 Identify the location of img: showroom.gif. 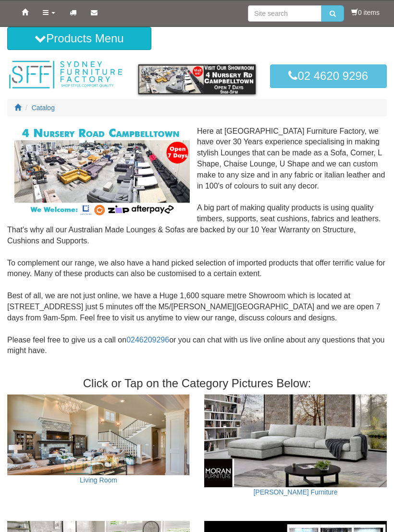
(197, 79).